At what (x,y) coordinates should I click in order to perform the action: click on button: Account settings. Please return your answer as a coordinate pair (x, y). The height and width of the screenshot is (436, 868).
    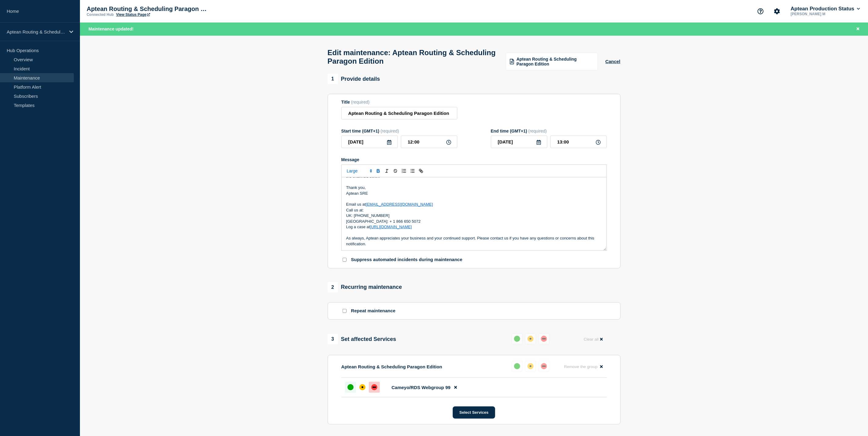
    Looking at the image, I should click on (777, 11).